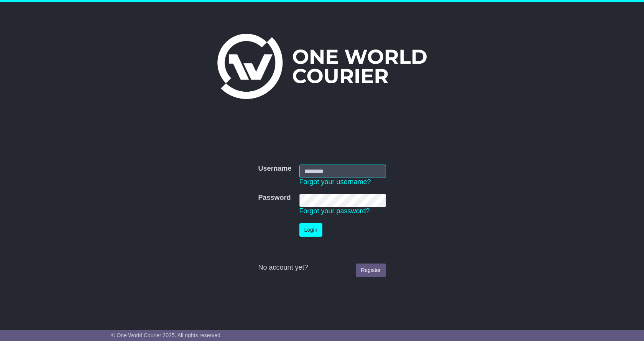 The height and width of the screenshot is (341, 644). What do you see at coordinates (335, 211) in the screenshot?
I see `a: Forgot your password?` at bounding box center [335, 211].